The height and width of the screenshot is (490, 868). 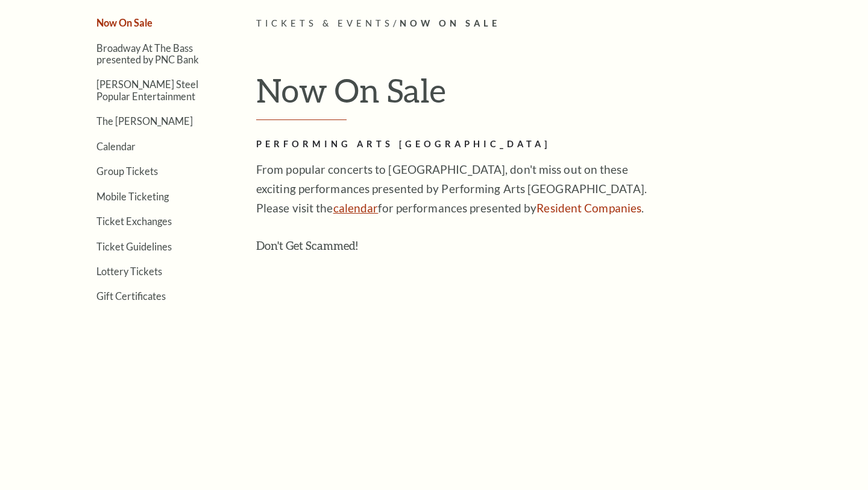 What do you see at coordinates (355, 207) in the screenshot?
I see `a: calendar` at bounding box center [355, 207].